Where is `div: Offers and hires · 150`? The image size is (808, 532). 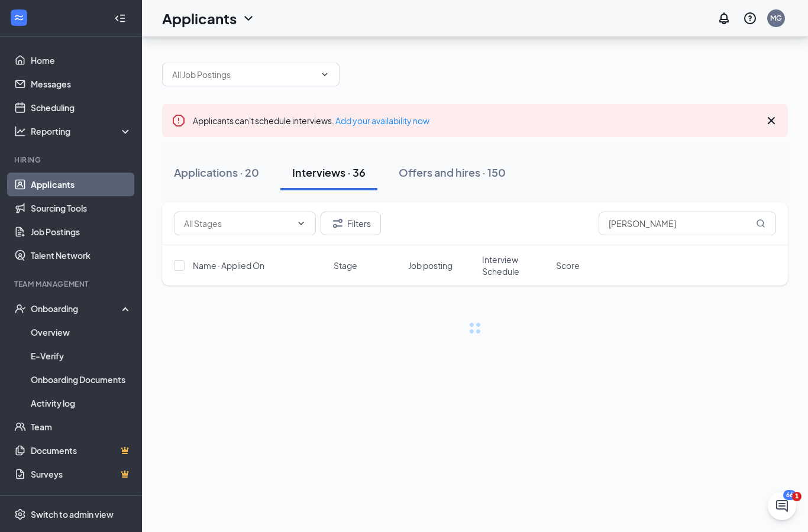 div: Offers and hires · 150 is located at coordinates (452, 172).